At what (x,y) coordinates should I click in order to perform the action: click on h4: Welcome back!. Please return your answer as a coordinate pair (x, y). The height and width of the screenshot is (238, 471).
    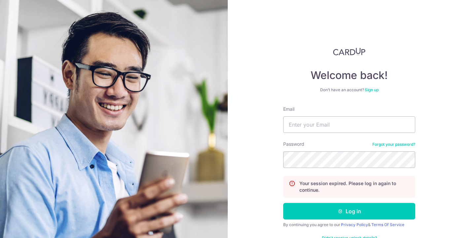
    Looking at the image, I should click on (349, 75).